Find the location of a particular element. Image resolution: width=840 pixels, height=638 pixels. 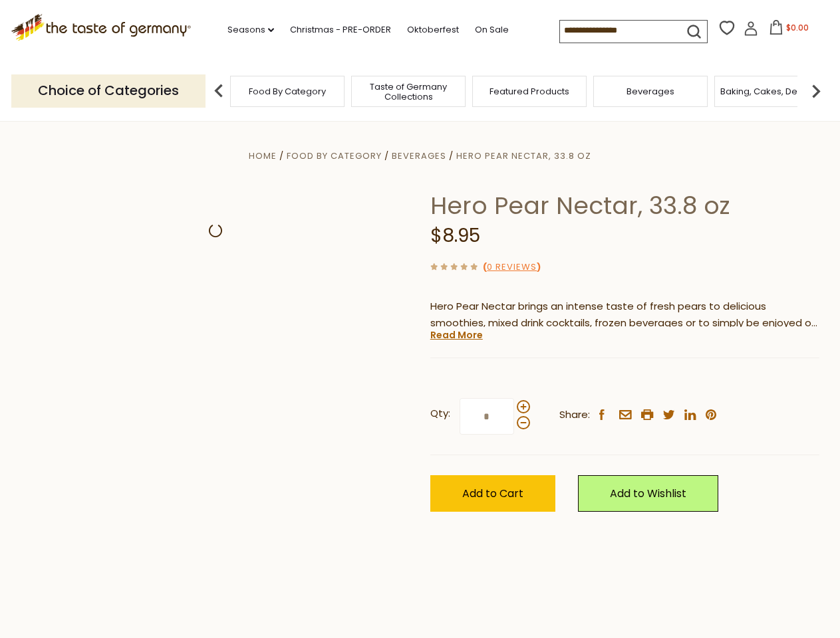

span: Featured Products is located at coordinates (529, 91).